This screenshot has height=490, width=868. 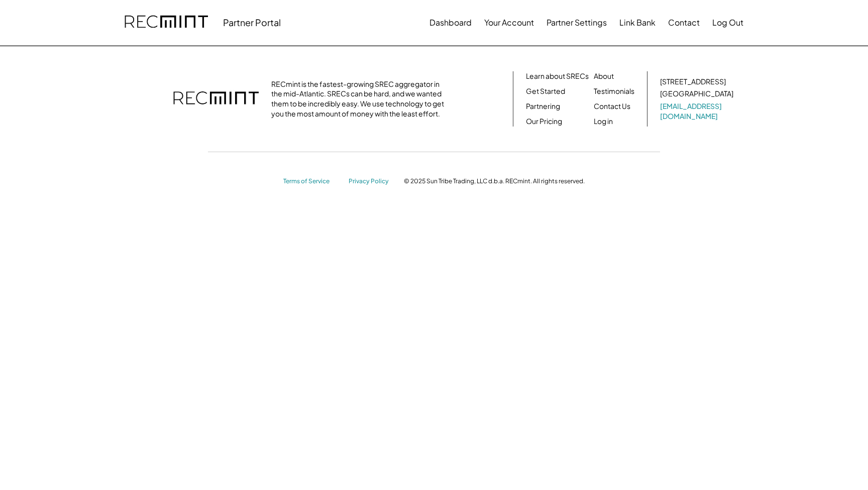 I want to click on button: Your Account, so click(x=509, y=22).